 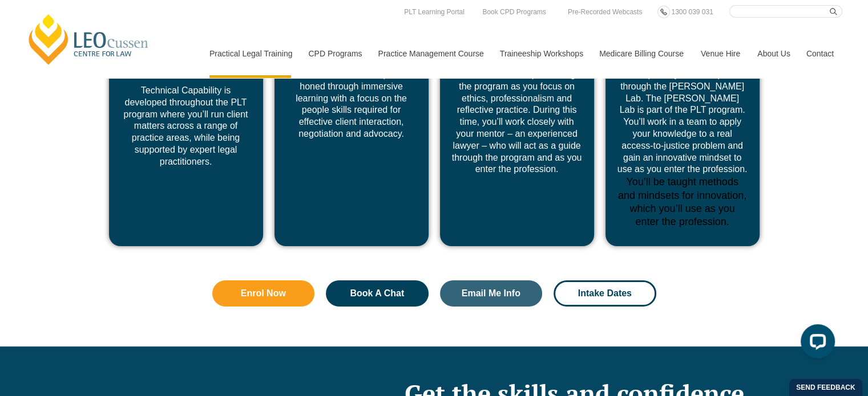 I want to click on span: Intake Dates, so click(x=605, y=293).